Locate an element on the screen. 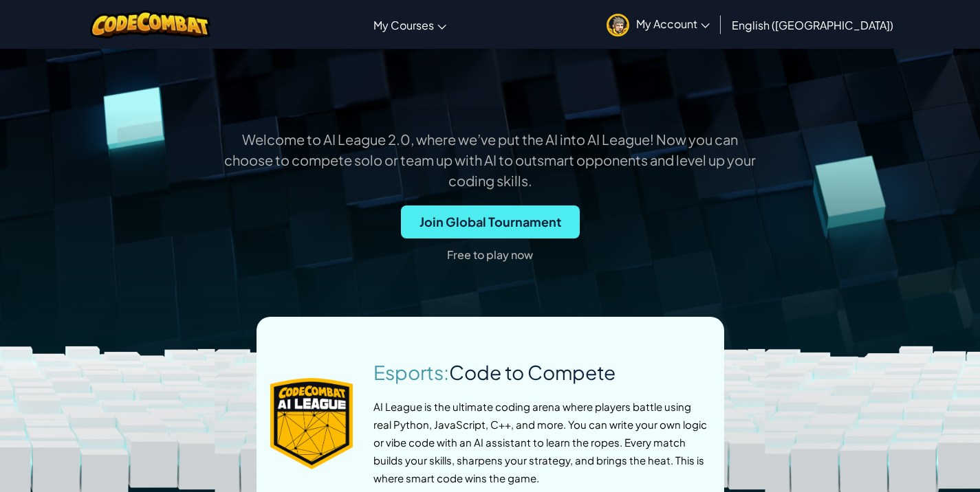 This screenshot has width=980, height=492. img: ai-league-logo is located at coordinates (312, 424).